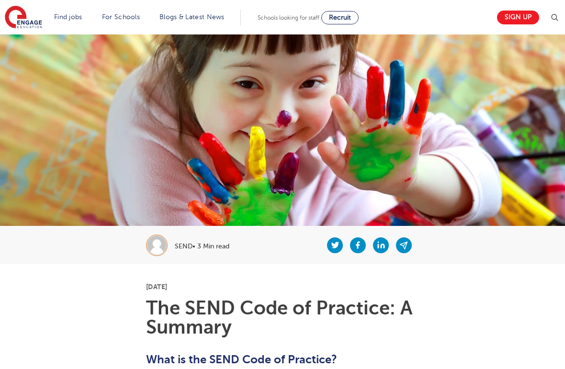 This screenshot has height=369, width=565. What do you see at coordinates (518, 17) in the screenshot?
I see `a: Sign up` at bounding box center [518, 17].